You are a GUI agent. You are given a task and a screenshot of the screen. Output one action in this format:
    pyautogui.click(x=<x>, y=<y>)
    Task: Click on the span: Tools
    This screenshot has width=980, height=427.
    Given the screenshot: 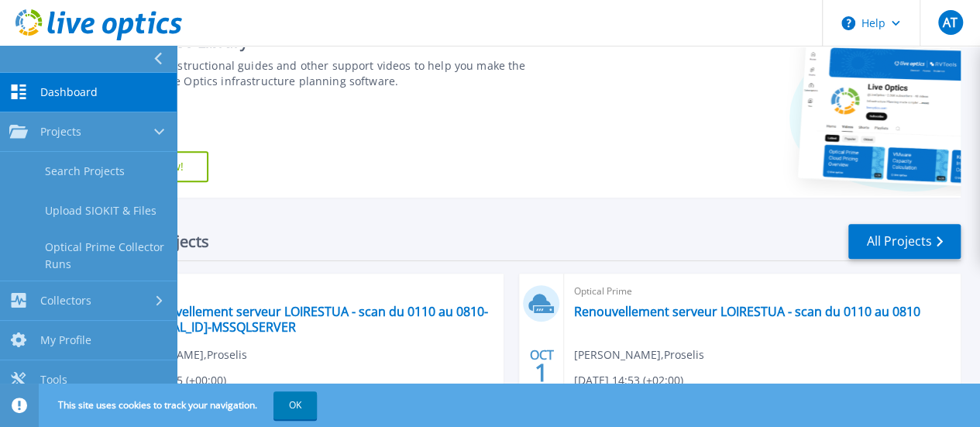 What is the action you would take?
    pyautogui.click(x=53, y=380)
    